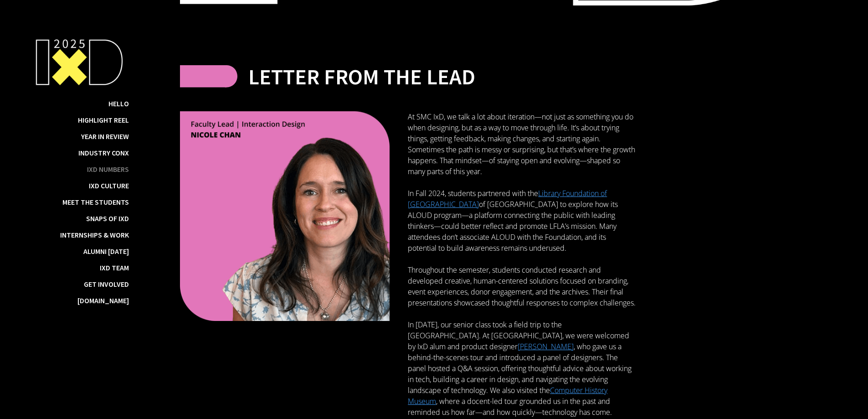  Describe the element at coordinates (118, 103) in the screenshot. I see `div: Hello` at that location.